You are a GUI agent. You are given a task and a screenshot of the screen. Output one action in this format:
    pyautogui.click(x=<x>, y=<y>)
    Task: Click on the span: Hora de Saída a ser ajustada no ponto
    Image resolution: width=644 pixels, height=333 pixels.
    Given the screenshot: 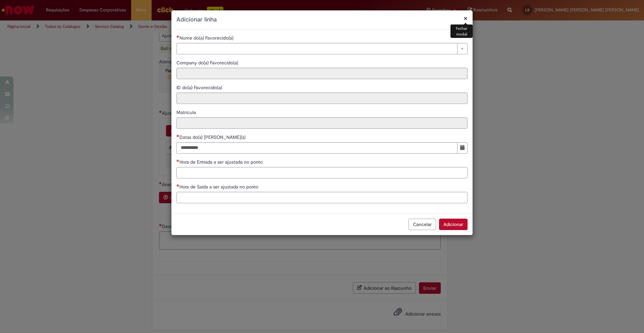 What is the action you would take?
    pyautogui.click(x=220, y=186)
    